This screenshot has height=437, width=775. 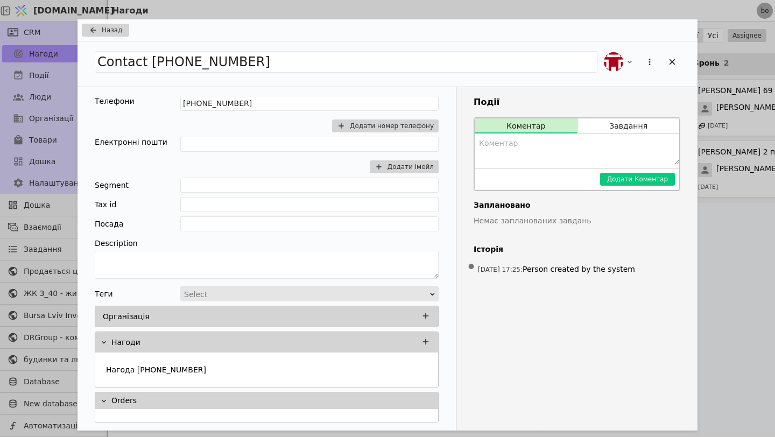 What do you see at coordinates (124, 401) in the screenshot?
I see `p: Orders` at bounding box center [124, 401].